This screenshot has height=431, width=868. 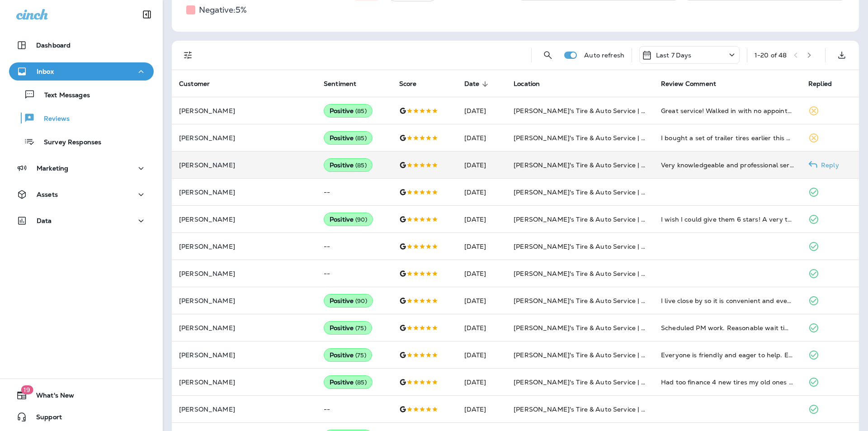 What do you see at coordinates (604, 55) in the screenshot?
I see `p: Auto refresh` at bounding box center [604, 55].